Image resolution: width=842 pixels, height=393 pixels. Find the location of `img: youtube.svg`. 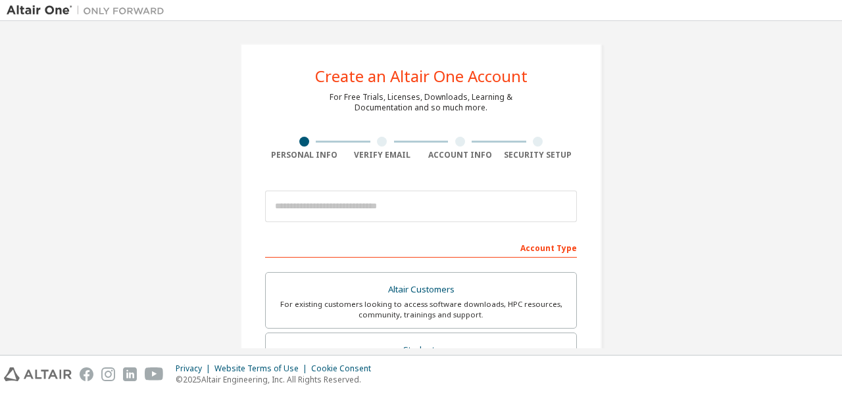

img: youtube.svg is located at coordinates (154, 374).